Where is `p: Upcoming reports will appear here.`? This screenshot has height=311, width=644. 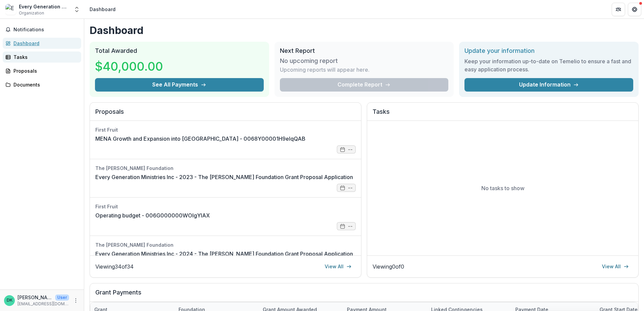
p: Upcoming reports will appear here. is located at coordinates (325, 70).